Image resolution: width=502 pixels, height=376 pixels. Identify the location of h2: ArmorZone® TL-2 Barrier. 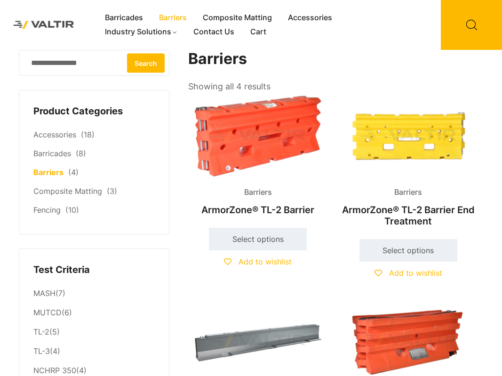
(258, 210).